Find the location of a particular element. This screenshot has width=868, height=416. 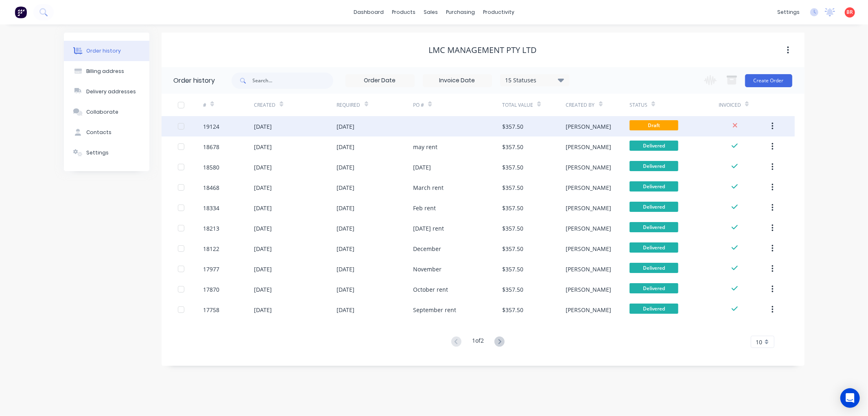

div: purchasing is located at coordinates (460, 12).